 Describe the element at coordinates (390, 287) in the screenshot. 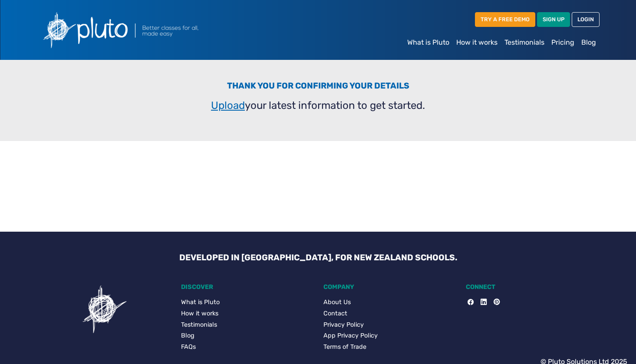

I see `h5: COMPANY` at that location.